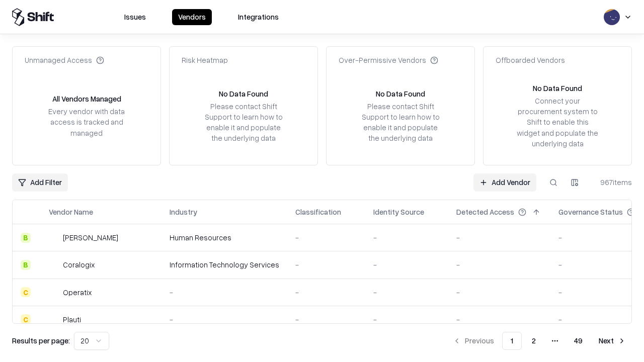 The height and width of the screenshot is (362, 644). I want to click on div: Information Technology Services, so click(225, 264).